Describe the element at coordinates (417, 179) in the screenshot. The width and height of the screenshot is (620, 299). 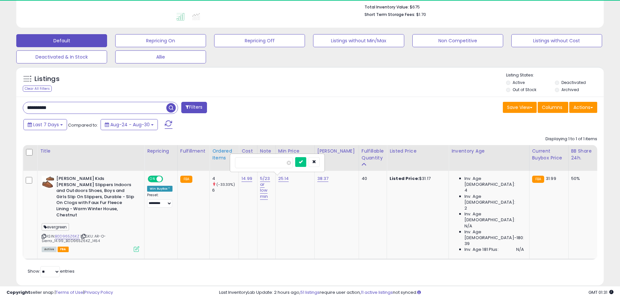
I see `div: $31.17` at that location.